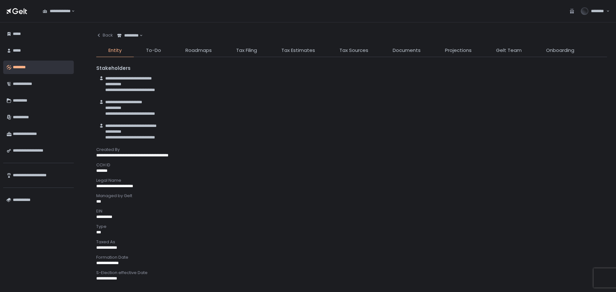 This screenshot has height=292, width=616. What do you see at coordinates (351, 257) in the screenshot?
I see `div: Formation Date` at bounding box center [351, 257].